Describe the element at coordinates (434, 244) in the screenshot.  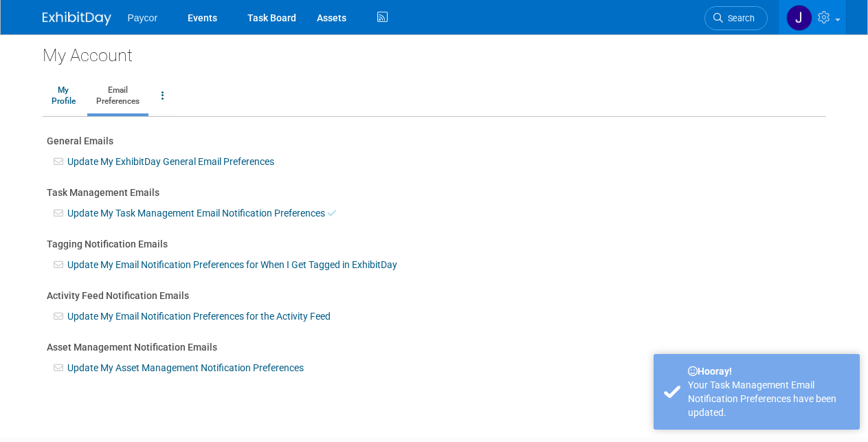
I see `div: Tagging Notification Emails` at that location.